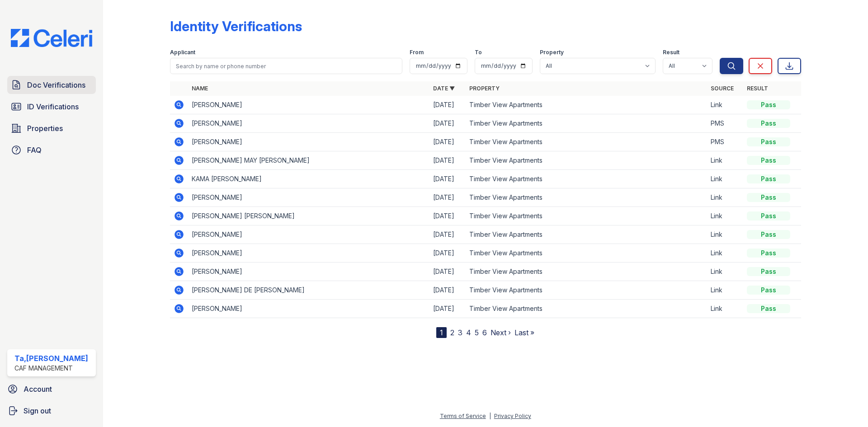  I want to click on a: Privacy Policy, so click(513, 415).